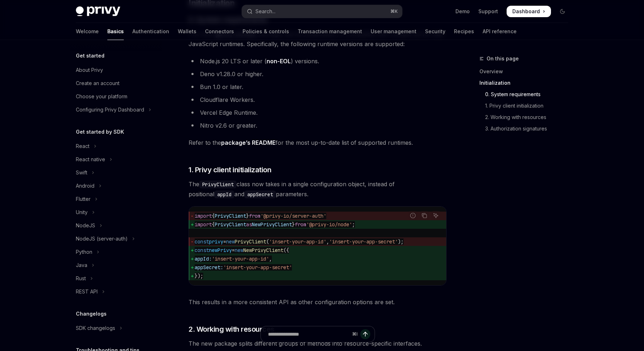 This screenshot has height=351, width=644. What do you see at coordinates (151, 31) in the screenshot?
I see `a: Authentication` at bounding box center [151, 31].